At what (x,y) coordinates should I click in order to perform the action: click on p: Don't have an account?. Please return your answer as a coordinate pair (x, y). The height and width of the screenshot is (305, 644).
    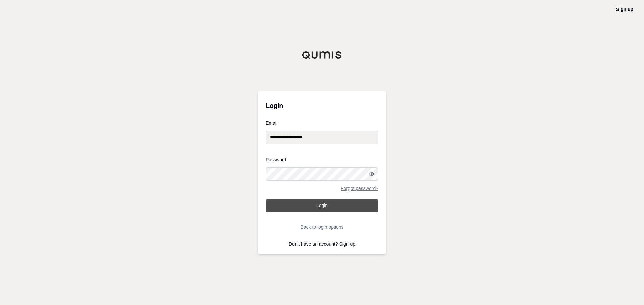
    Looking at the image, I should click on (322, 244).